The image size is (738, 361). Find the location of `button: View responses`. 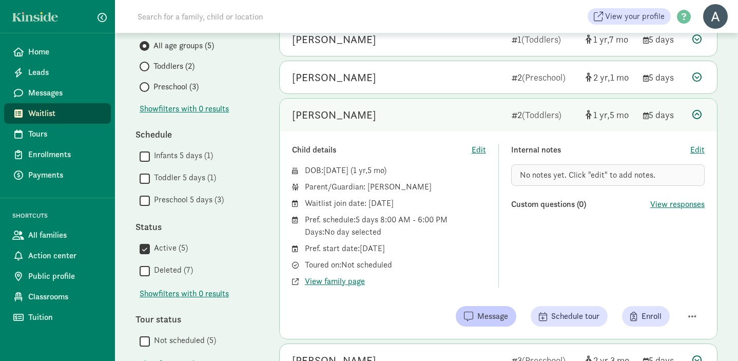

button: View responses is located at coordinates (678, 204).